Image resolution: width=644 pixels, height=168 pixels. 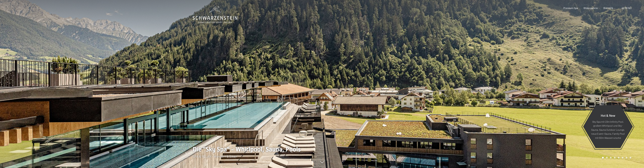 What do you see at coordinates (608, 8) in the screenshot?
I see `a: BUCHEN` at bounding box center [608, 8].